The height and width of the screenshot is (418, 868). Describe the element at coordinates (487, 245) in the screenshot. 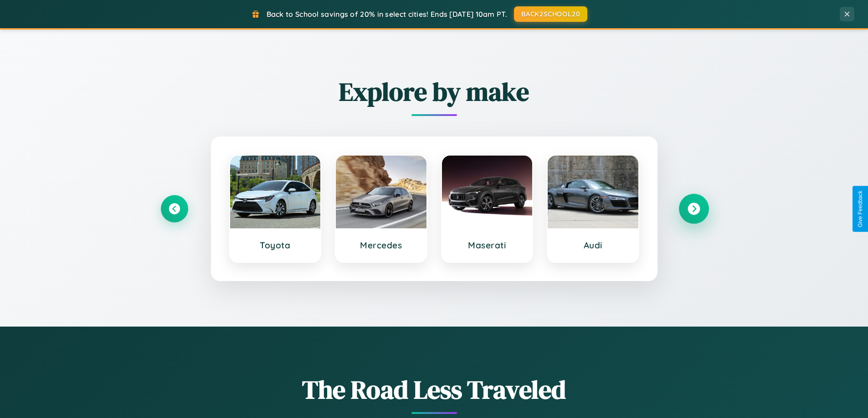

I see `h3: Maserati` at that location.